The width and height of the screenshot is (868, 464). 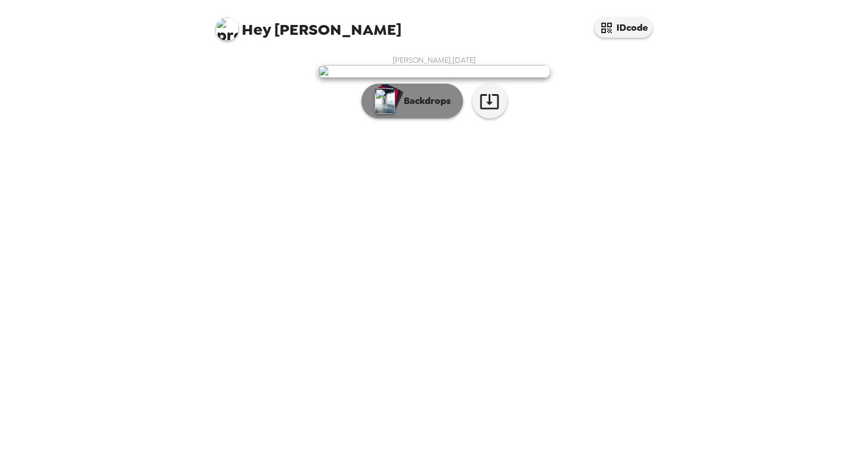 I want to click on p: Backdrops, so click(x=424, y=101).